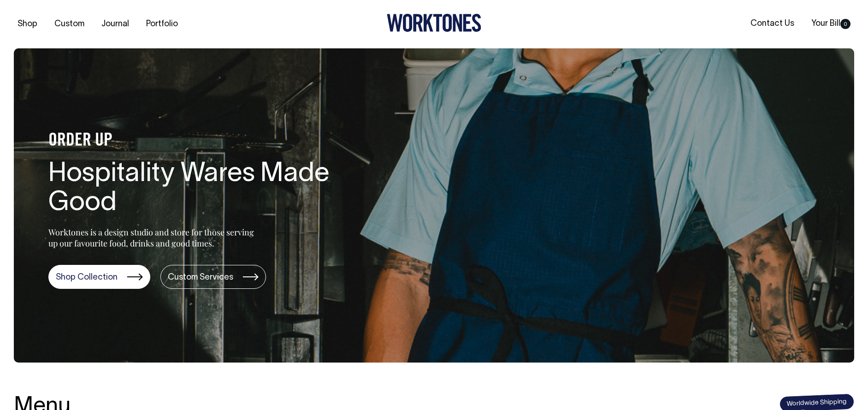  Describe the element at coordinates (196, 141) in the screenshot. I see `h4: ORDER UP` at that location.